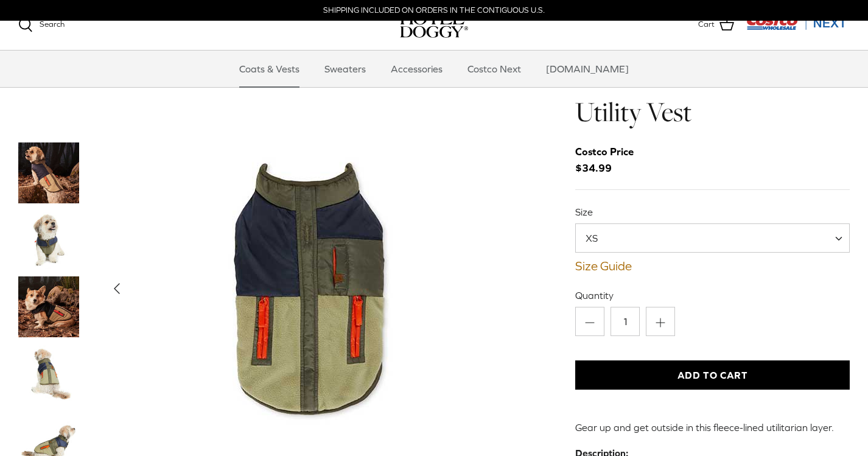 Image resolution: width=868 pixels, height=456 pixels. Describe the element at coordinates (712, 95) in the screenshot. I see `h1: Color Block Mixed Media Utility Vest` at that location.